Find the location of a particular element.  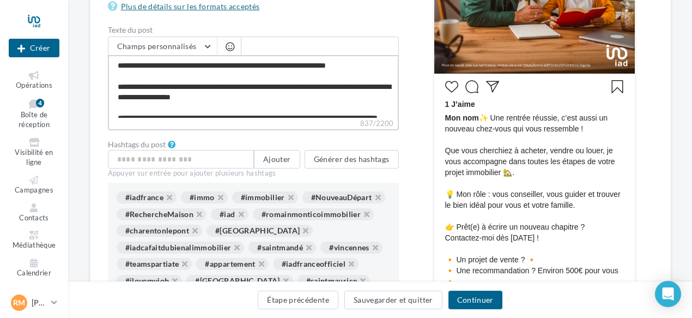

a: Médiathèque is located at coordinates (34, 240).